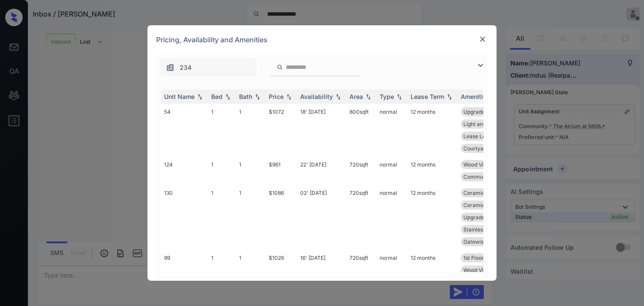  What do you see at coordinates (473, 258) in the screenshot?
I see `span: 1st Floor` at bounding box center [473, 258].